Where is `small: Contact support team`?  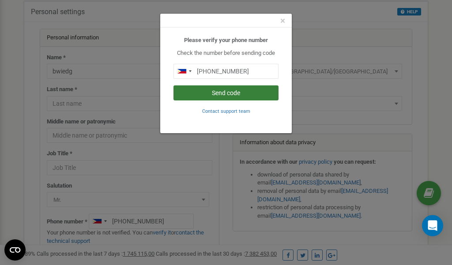 small: Contact support team is located at coordinates (226, 111).